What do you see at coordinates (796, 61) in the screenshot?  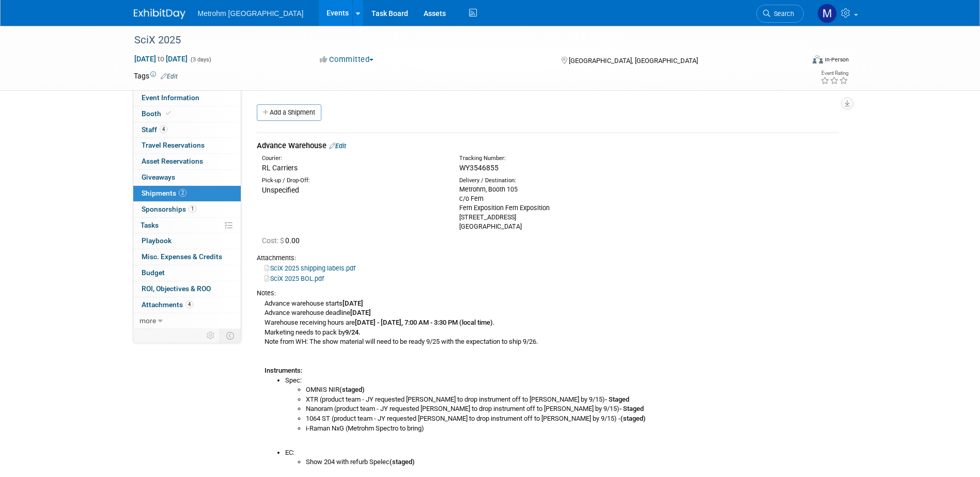 I see `div: Event Format` at bounding box center [796, 61].